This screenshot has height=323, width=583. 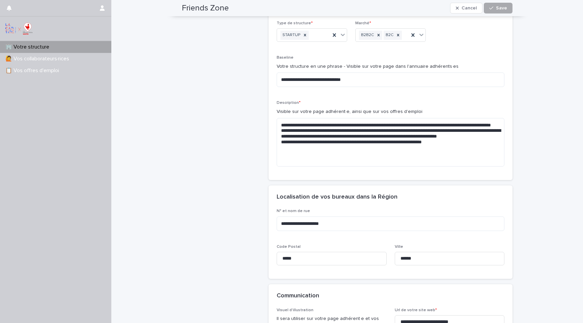 I want to click on p: Visible sur votre page adhérent·e, ainsi que sur vos offres d'emploi, so click(x=390, y=112).